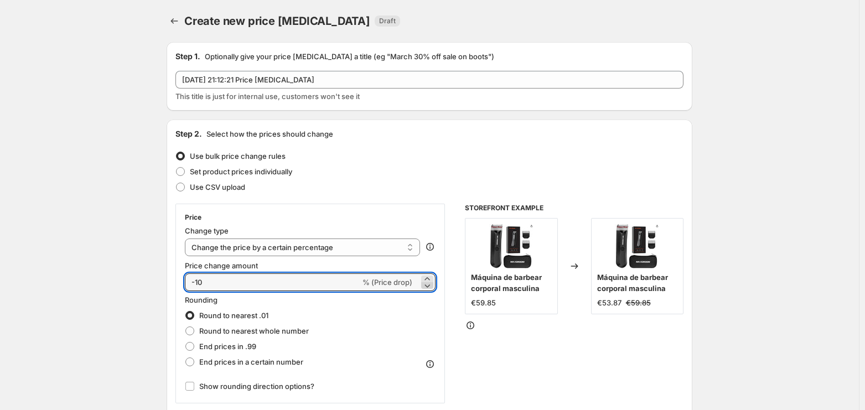 The image size is (865, 410). I want to click on span: Use bulk price change rules, so click(237, 156).